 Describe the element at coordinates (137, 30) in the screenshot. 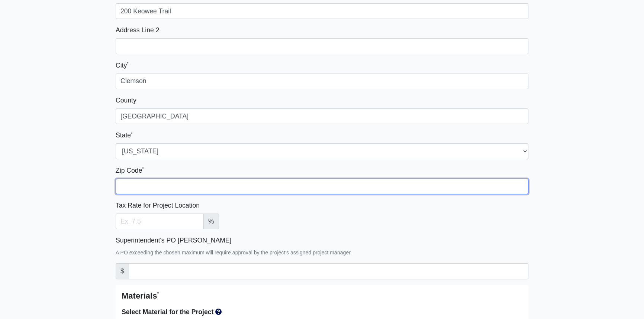

I see `label: Address Line 2` at that location.